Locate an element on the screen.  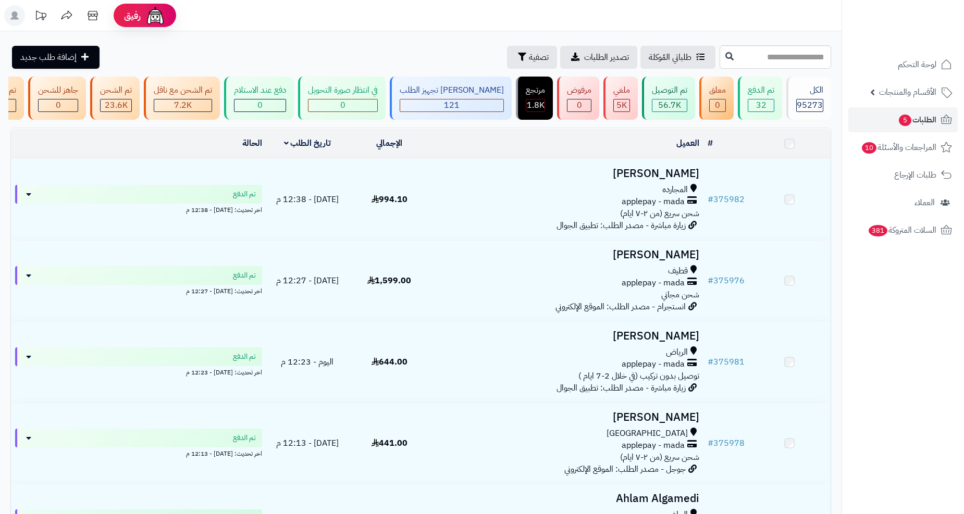
span: توصيل بدون تركيب (في خلال 2-7 ايام ) is located at coordinates (639, 376).